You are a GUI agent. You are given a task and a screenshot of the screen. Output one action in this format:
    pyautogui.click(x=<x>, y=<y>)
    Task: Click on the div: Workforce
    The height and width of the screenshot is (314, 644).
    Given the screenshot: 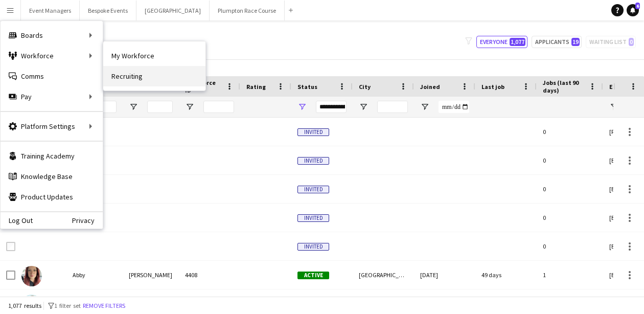 What is the action you would take?
    pyautogui.click(x=51, y=56)
    